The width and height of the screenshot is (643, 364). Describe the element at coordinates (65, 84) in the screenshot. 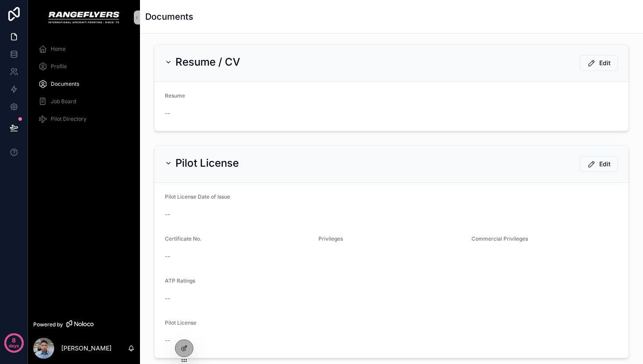

I see `span: Documents` at that location.